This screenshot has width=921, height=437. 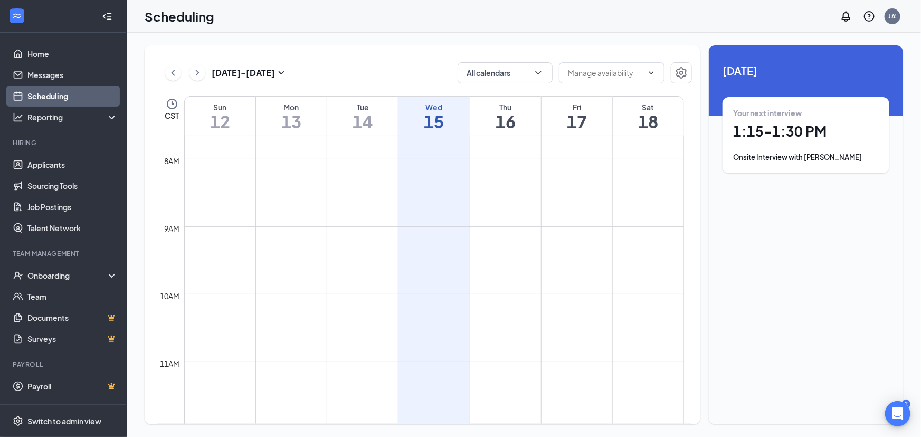 What do you see at coordinates (281, 73) in the screenshot?
I see `svg: SmallChevronDown` at bounding box center [281, 73].